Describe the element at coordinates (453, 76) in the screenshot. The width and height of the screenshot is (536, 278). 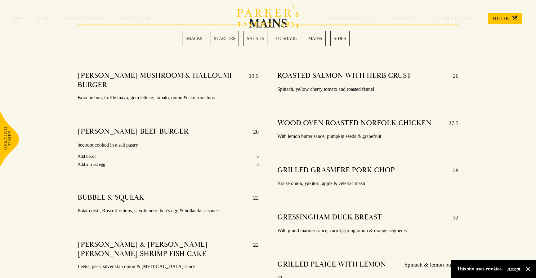
I see `p: 26` at that location.